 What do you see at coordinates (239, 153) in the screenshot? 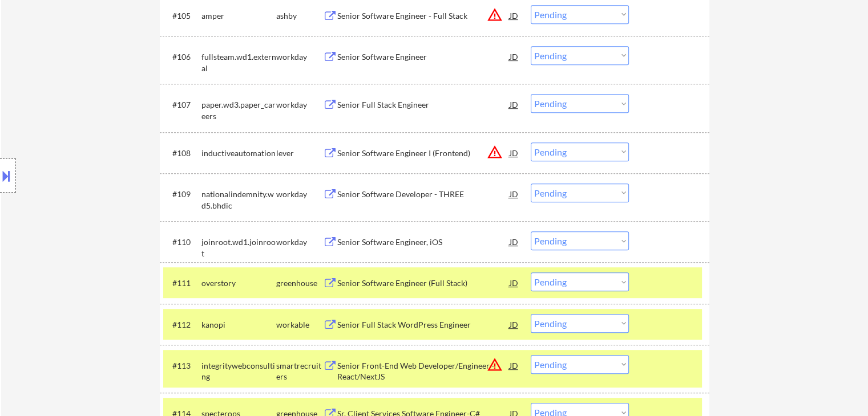
I see `div: inductiveautomation` at bounding box center [239, 153].